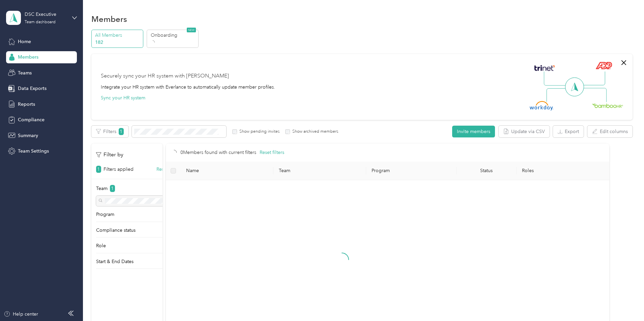 Image resolution: width=644 pixels, height=321 pixels. I want to click on button: Filters1, so click(110, 131).